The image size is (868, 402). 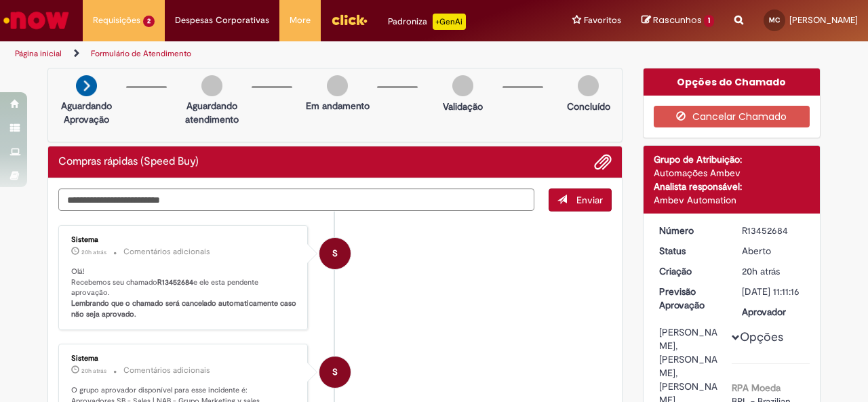 I want to click on p: Concluído, so click(x=589, y=106).